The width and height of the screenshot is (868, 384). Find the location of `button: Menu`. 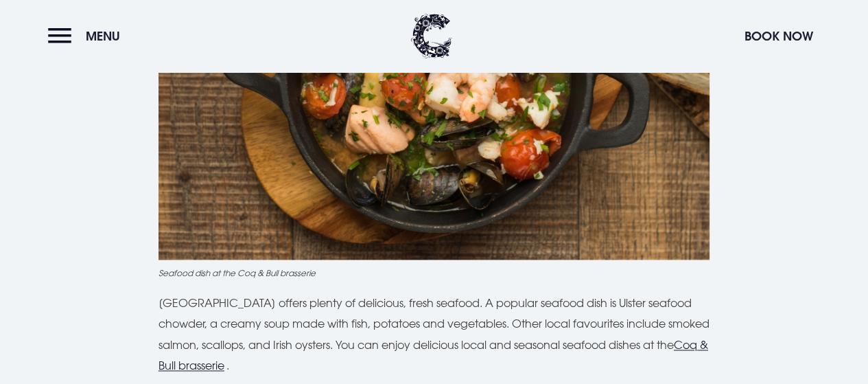

button: Menu is located at coordinates (87, 35).